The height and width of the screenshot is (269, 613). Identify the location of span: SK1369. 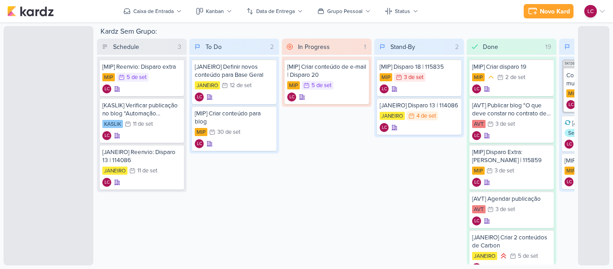
(571, 63).